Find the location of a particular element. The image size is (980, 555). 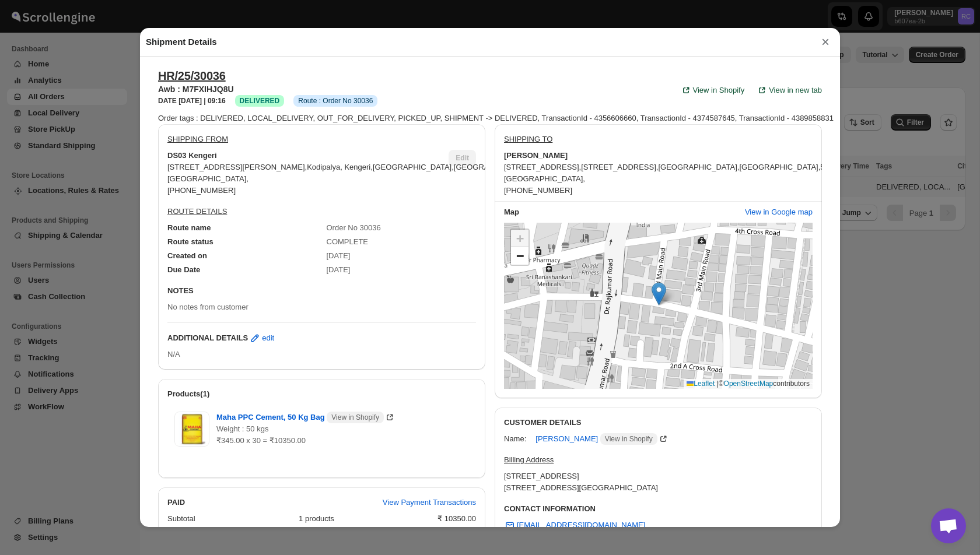

span: COMPLETE is located at coordinates (348, 242).